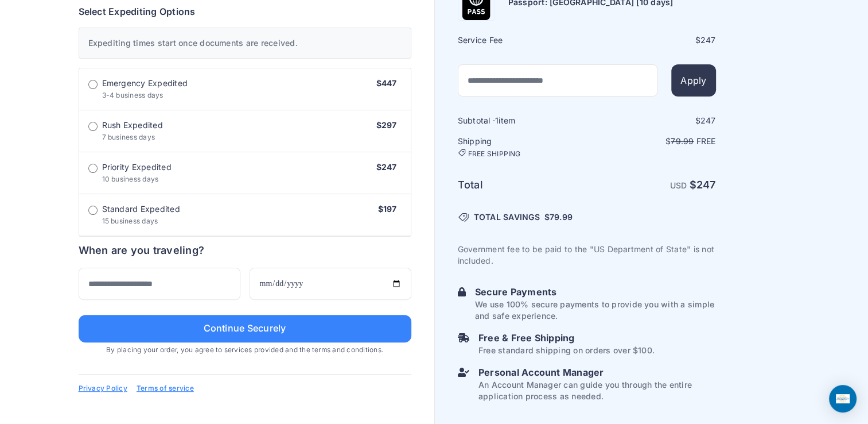 This screenshot has height=424, width=868. I want to click on span: TOTAL SAVINGS, so click(507, 217).